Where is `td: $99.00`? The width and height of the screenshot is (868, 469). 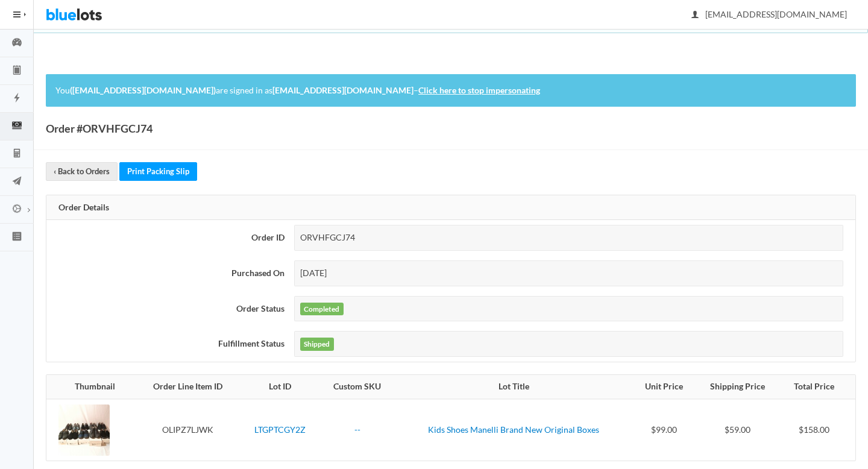
td: $99.00 is located at coordinates (664, 429).